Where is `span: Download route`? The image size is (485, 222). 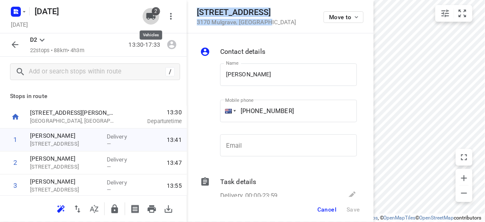
span: Download route is located at coordinates (168, 208).